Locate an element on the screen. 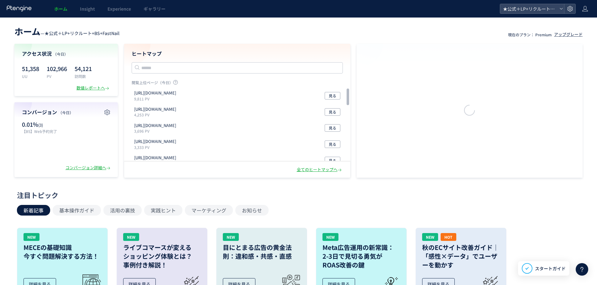  p: PV is located at coordinates (57, 76).